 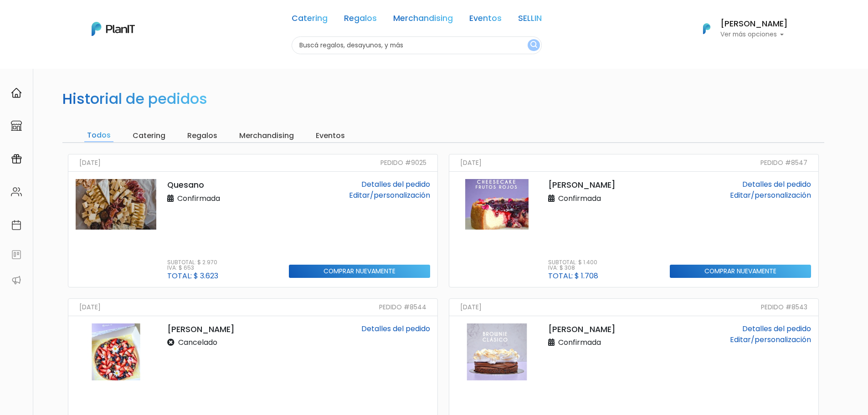 What do you see at coordinates (573, 263) in the screenshot?
I see `p: Subtotal: $ 1.400` at bounding box center [573, 263].